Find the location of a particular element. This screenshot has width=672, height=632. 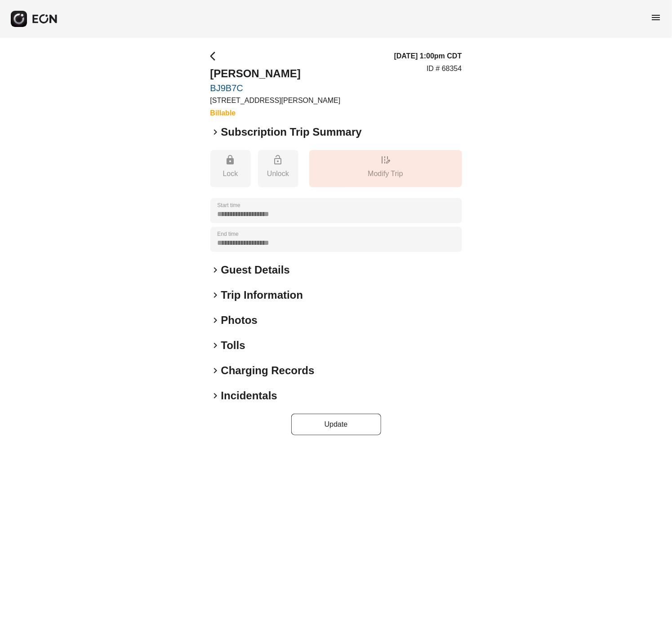

h2: Subscription Trip Summary is located at coordinates (291, 132).